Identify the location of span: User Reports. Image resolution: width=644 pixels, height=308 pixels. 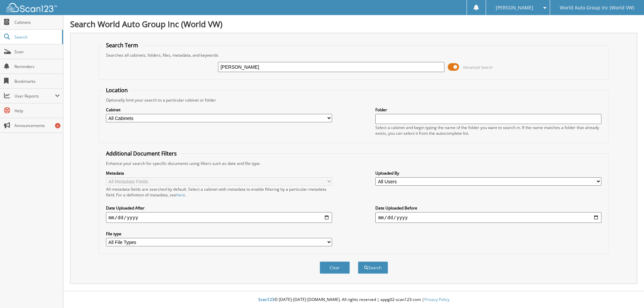
(34, 96).